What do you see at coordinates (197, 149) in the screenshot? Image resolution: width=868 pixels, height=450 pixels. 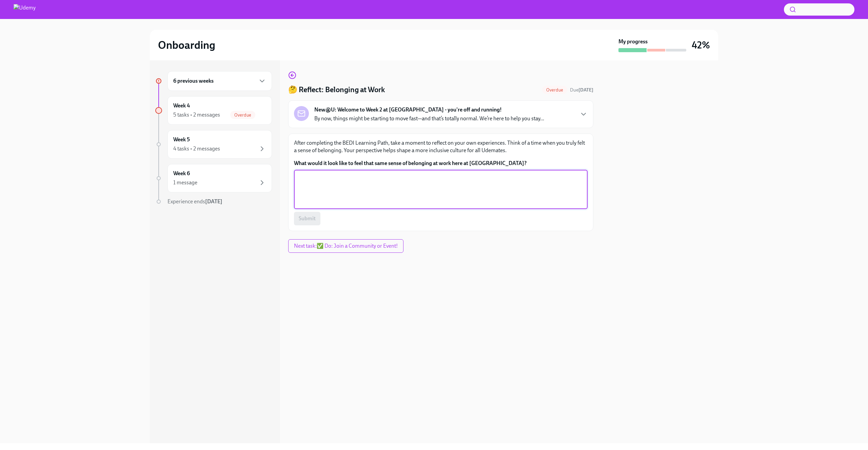 I see `div: 4 tasks • 2 messages` at bounding box center [197, 149].